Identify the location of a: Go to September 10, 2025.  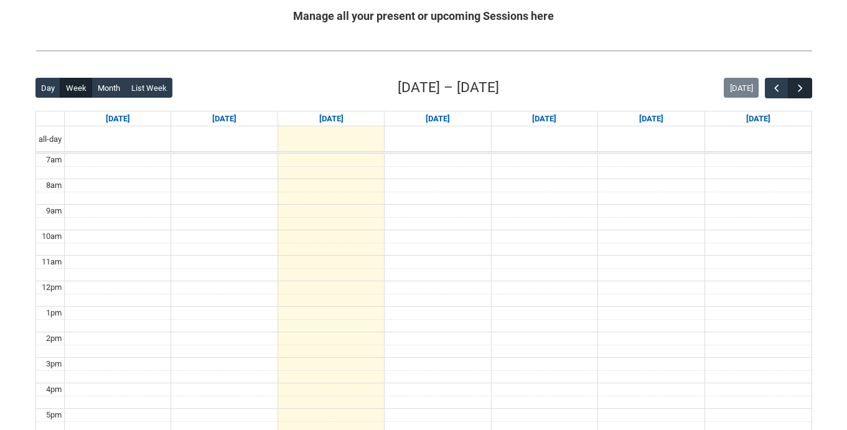
(438, 119).